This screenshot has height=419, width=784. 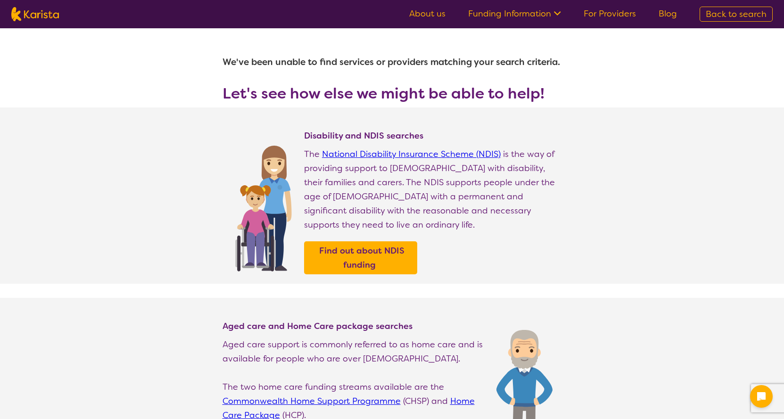 What do you see at coordinates (668, 14) in the screenshot?
I see `a: Blog` at bounding box center [668, 14].